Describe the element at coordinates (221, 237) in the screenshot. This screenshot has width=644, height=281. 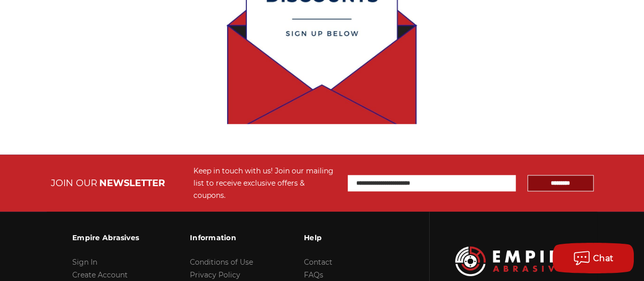
I see `h3: Information` at that location.